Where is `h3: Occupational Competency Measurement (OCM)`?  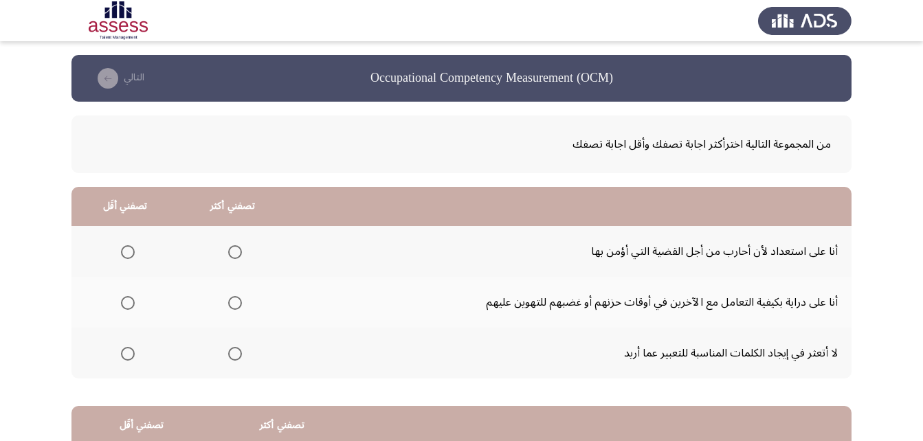 h3: Occupational Competency Measurement (OCM) is located at coordinates (491, 78).